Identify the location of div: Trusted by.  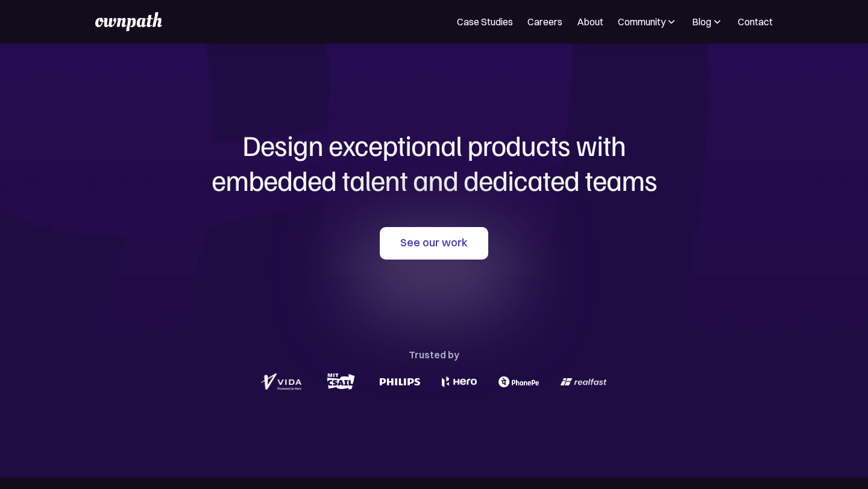
(434, 355).